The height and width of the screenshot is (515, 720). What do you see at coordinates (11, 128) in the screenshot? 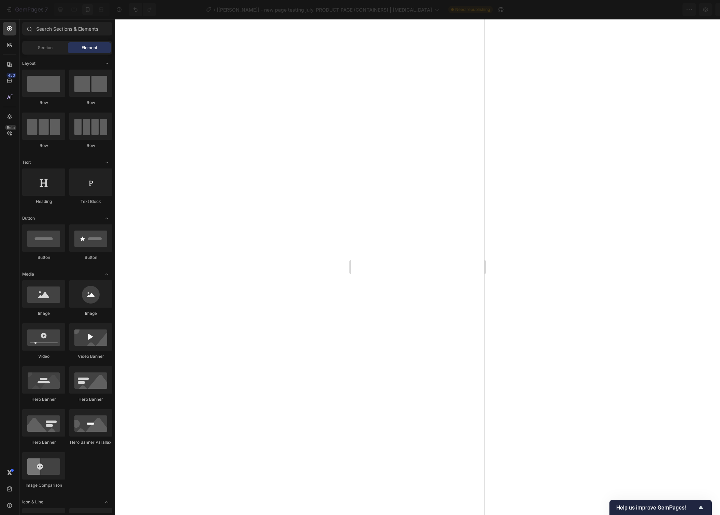
I see `div: Beta` at bounding box center [11, 128].